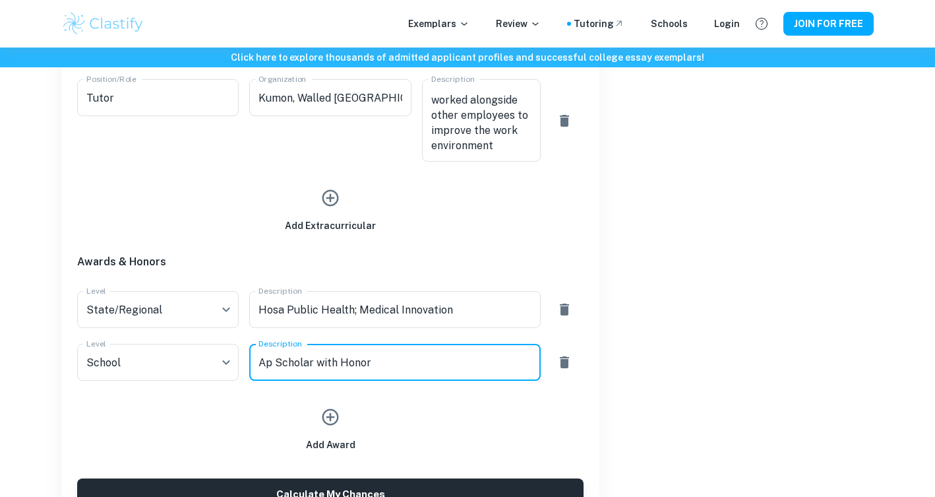  I want to click on textarea: Hosa Public Health; Medical Innovation, so click(394, 309).